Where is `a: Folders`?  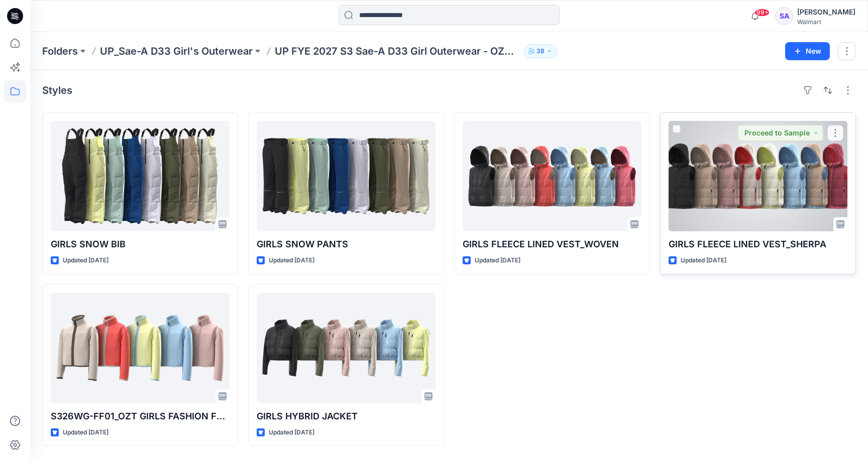
a: Folders is located at coordinates (59, 51).